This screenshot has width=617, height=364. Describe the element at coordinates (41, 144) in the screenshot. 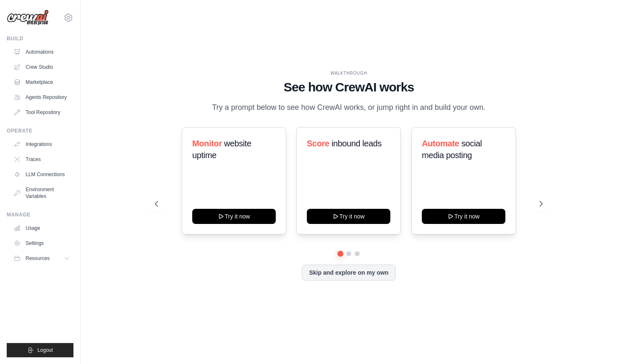

I see `a: Integrations` at that location.